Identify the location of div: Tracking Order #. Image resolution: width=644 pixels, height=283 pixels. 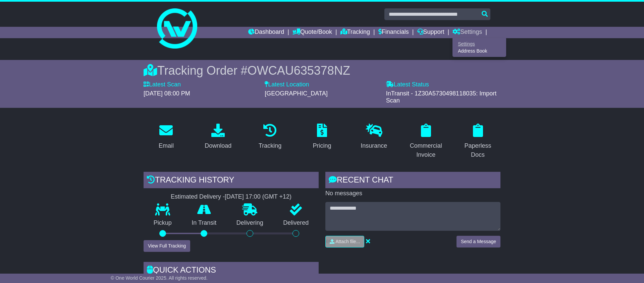
(322, 71).